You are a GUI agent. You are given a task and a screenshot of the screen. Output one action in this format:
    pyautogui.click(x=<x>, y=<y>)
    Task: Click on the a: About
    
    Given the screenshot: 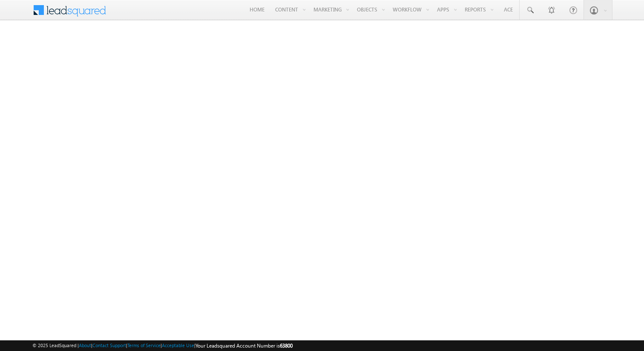 What is the action you would take?
    pyautogui.click(x=85, y=345)
    